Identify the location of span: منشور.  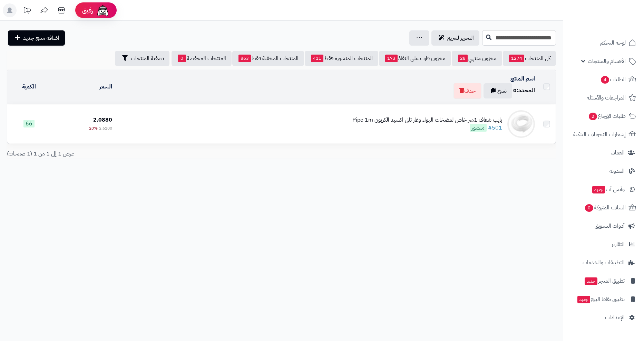
(478, 128).